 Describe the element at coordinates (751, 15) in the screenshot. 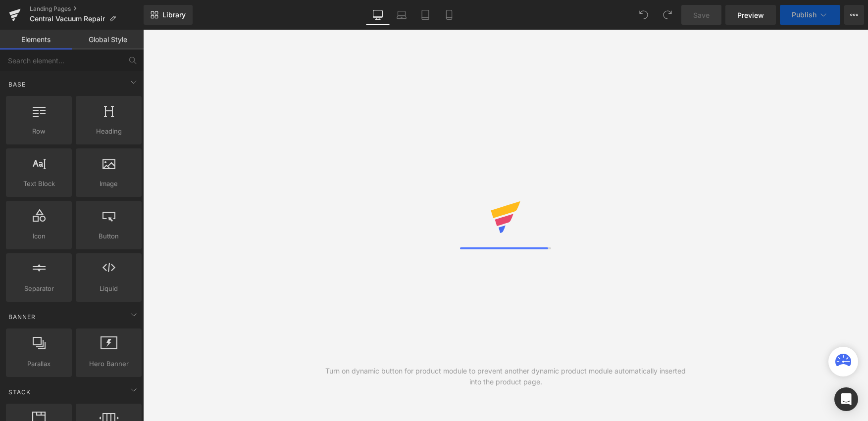

I see `span: Preview` at that location.